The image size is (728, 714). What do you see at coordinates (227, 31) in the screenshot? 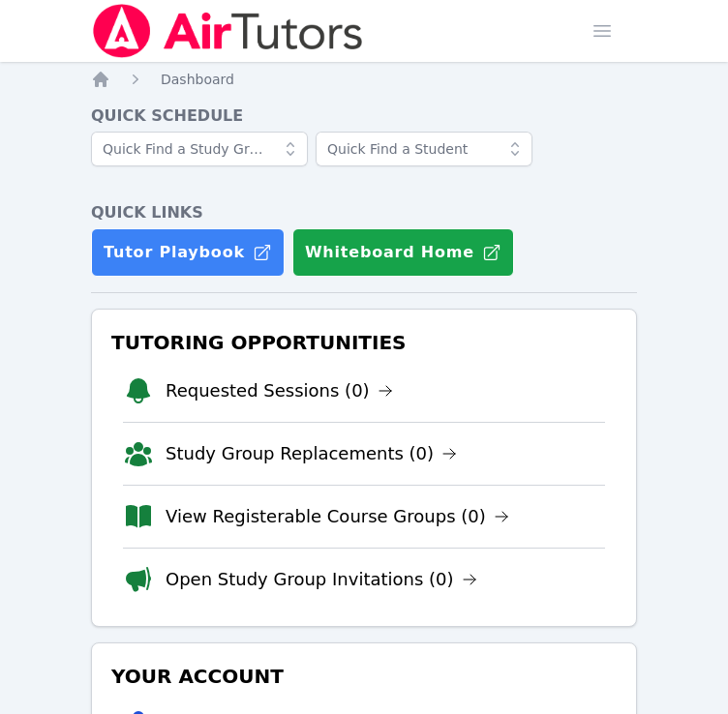
I see `img: Air Tutors` at bounding box center [227, 31].